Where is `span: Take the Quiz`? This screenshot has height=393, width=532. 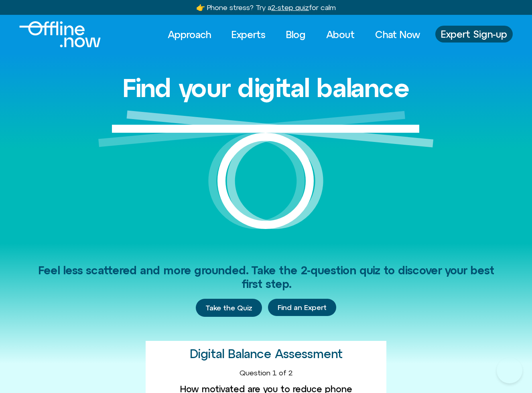 span: Take the Quiz is located at coordinates (228, 308).